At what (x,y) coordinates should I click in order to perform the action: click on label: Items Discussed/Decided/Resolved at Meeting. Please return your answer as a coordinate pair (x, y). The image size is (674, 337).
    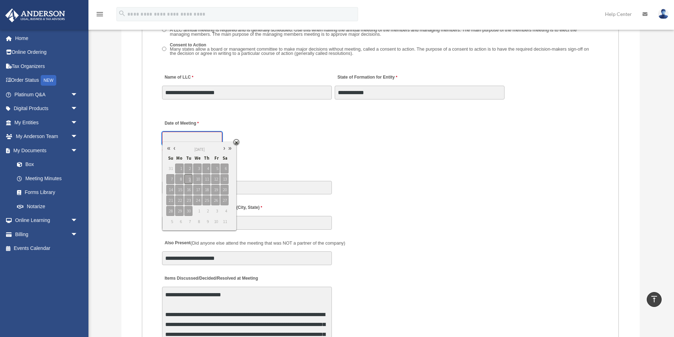
    Looking at the image, I should click on (211, 278).